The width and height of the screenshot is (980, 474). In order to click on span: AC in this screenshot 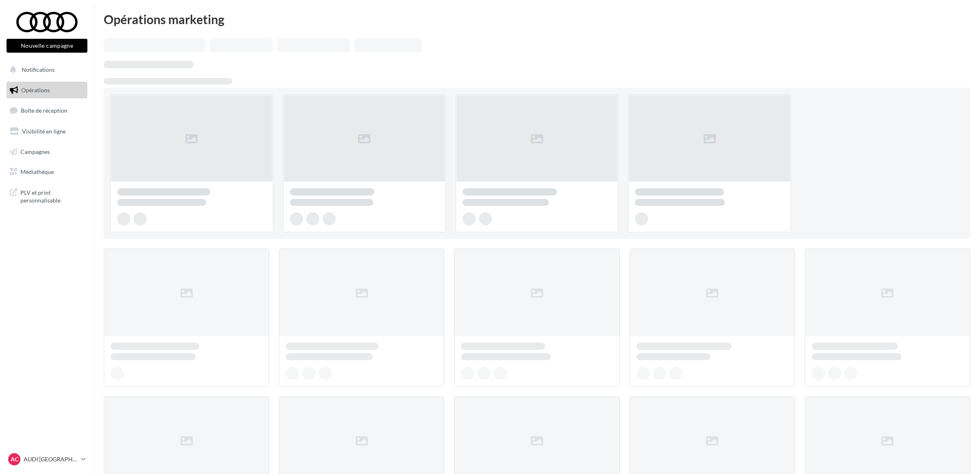, I will do `click(14, 459)`.